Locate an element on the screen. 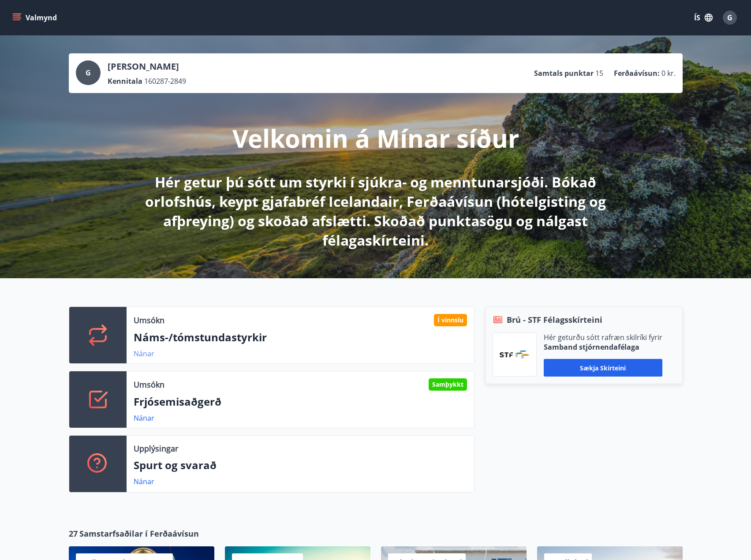 The height and width of the screenshot is (560, 751). p: Frjósemisaðgerð is located at coordinates (301, 402).